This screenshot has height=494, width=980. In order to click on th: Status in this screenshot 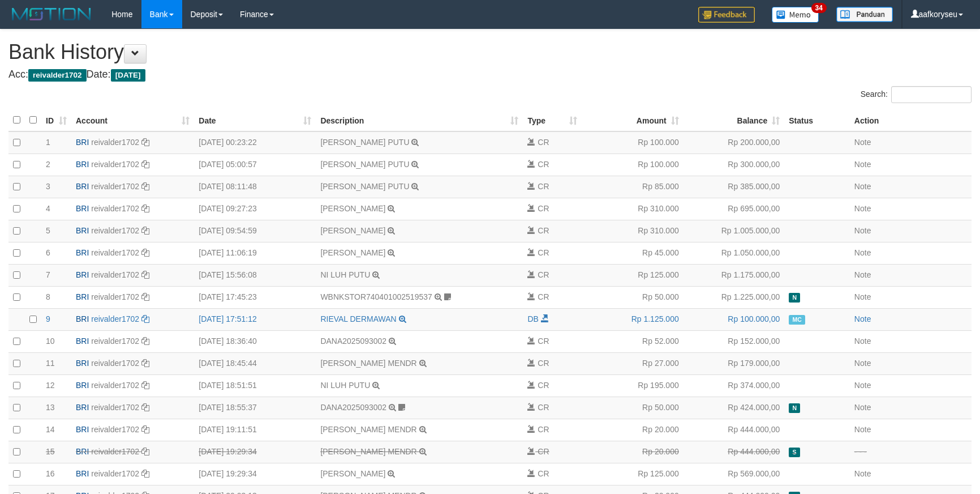, I will do `click(818, 120)`.